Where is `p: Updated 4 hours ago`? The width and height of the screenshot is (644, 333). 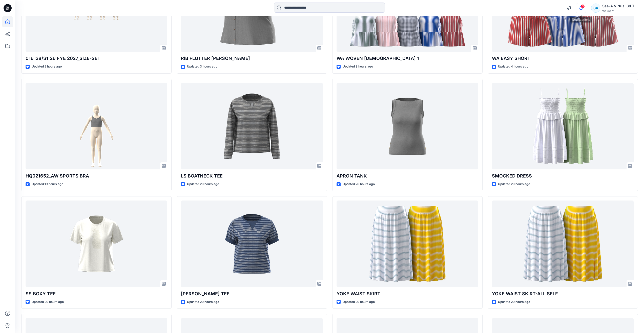
p: Updated 4 hours ago is located at coordinates (513, 66).